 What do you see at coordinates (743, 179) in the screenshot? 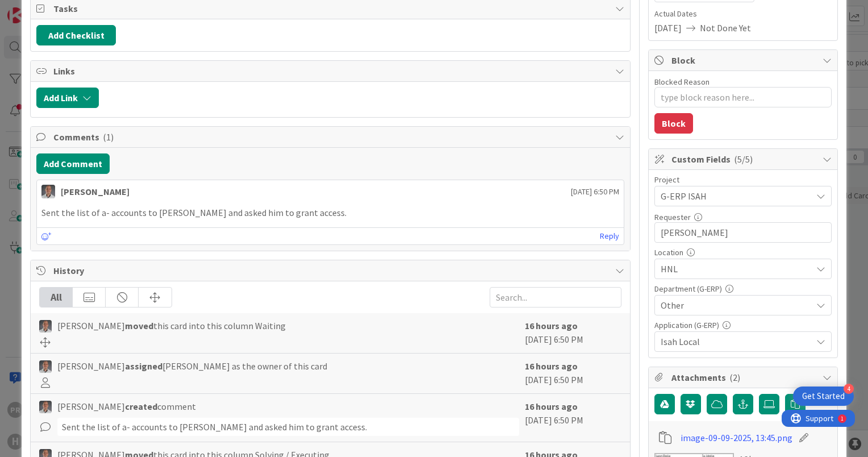
I see `div: Project` at bounding box center [743, 179].